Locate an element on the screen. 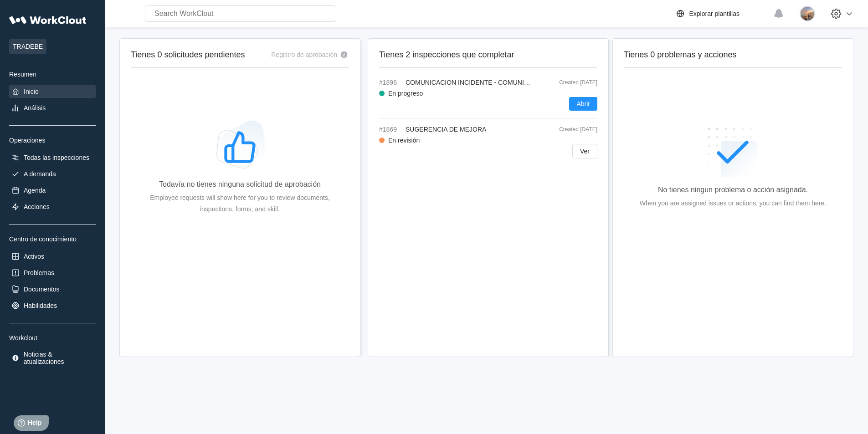 This screenshot has width=868, height=434. a: Activos is located at coordinates (53, 256).